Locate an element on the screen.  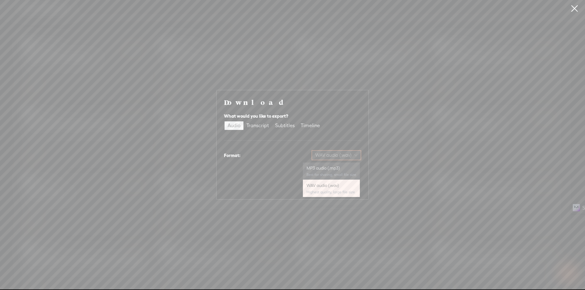
div: Transcript is located at coordinates (258, 126).